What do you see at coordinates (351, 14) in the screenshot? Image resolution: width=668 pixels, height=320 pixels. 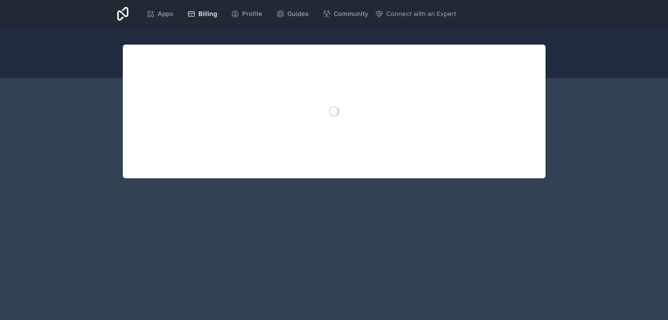 I see `span: Community` at bounding box center [351, 14].